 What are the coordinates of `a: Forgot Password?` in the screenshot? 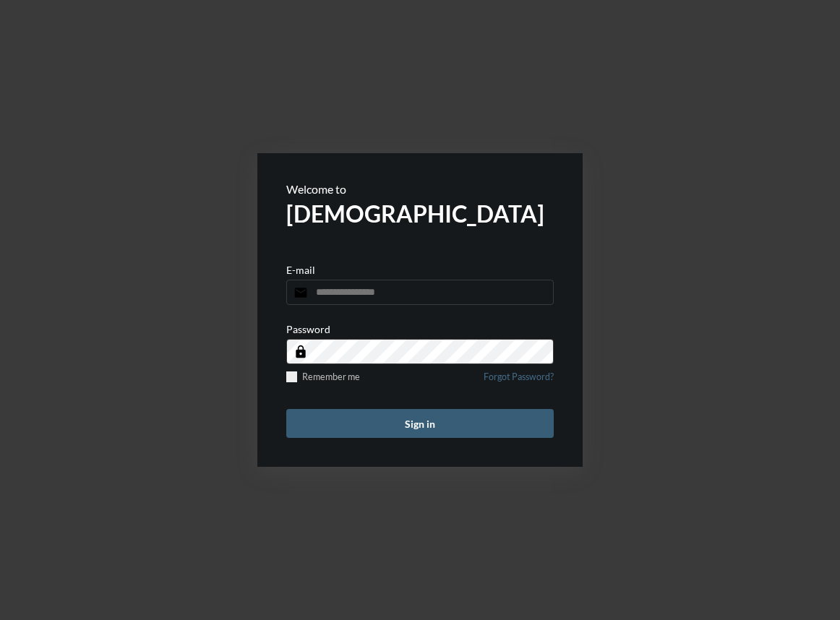 It's located at (518, 381).